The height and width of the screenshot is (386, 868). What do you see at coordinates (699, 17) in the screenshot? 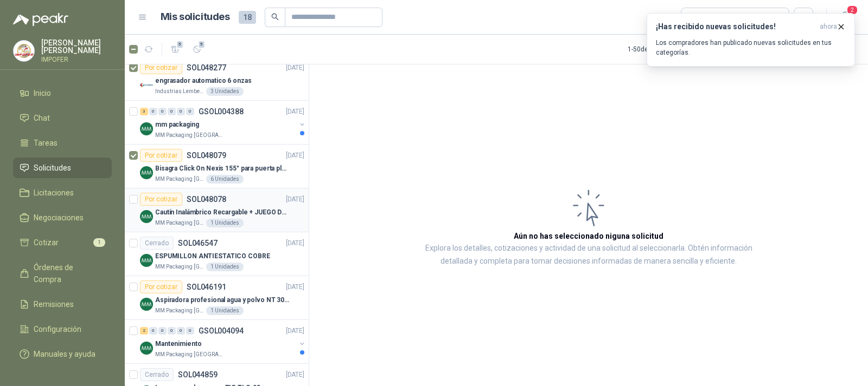
I see `div: Todas` at bounding box center [699, 17].